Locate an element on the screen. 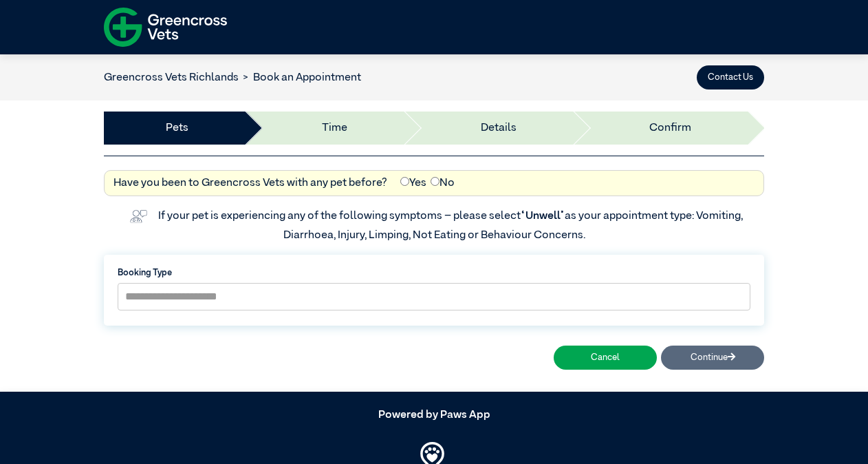 This screenshot has height=464, width=868. img: f-logo is located at coordinates (165, 27).